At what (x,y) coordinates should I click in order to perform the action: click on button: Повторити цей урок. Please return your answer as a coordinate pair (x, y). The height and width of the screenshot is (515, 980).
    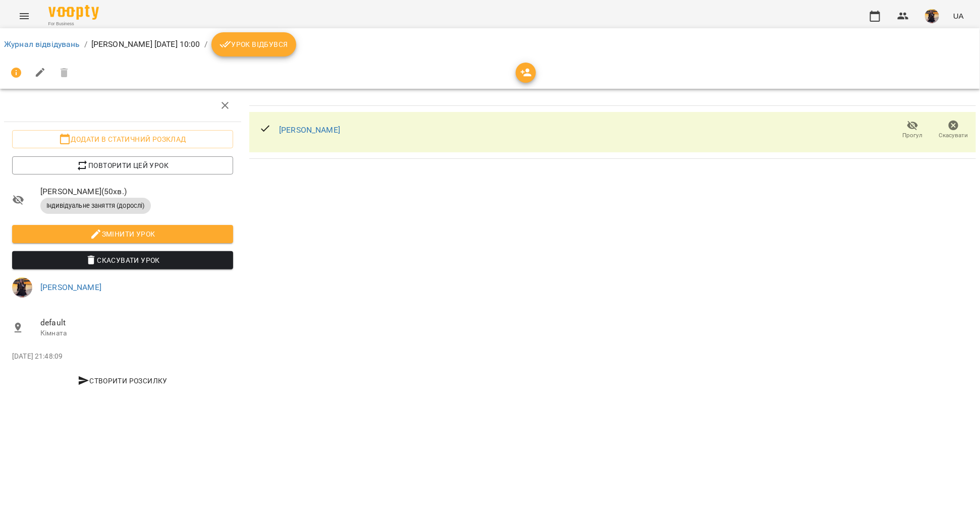
    Looking at the image, I should click on (122, 165).